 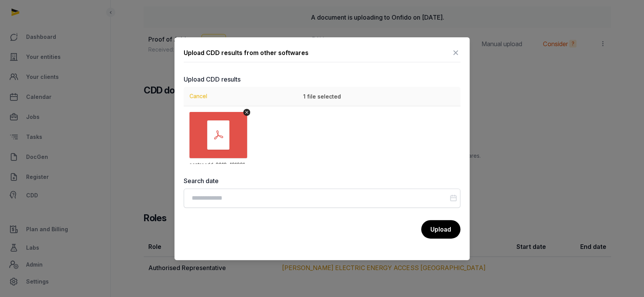 I want to click on label: Upload CDD results, so click(x=322, y=79).